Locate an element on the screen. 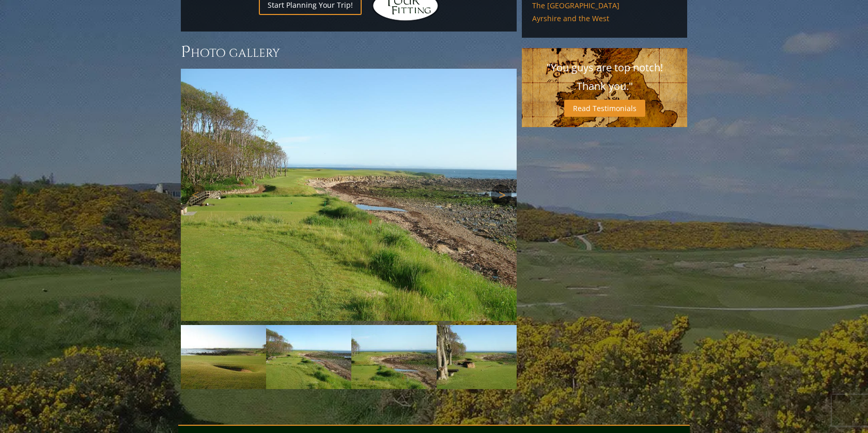 The height and width of the screenshot is (433, 868). a: Next is located at coordinates (501, 194).